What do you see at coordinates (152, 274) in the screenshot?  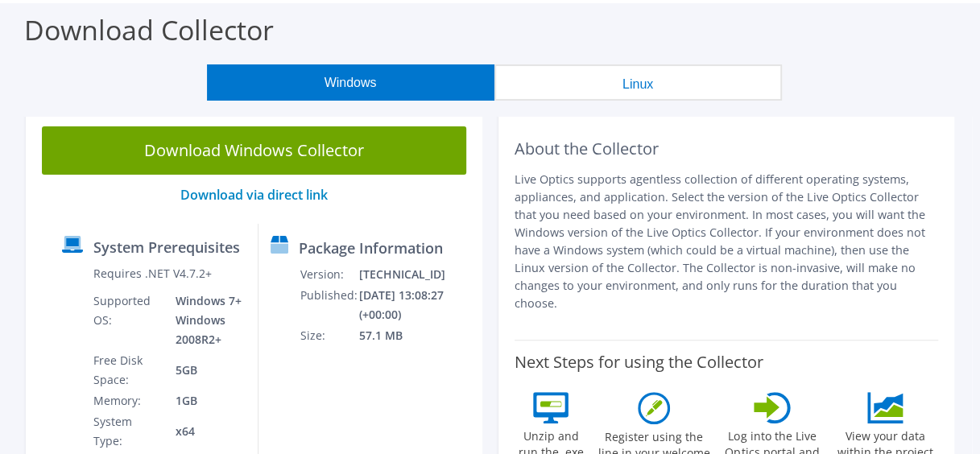 I see `label: Requires .NET V4.7.2+` at bounding box center [152, 274].